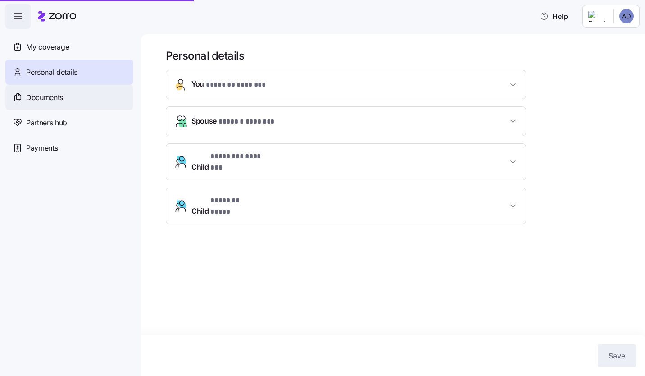  Describe the element at coordinates (69, 47) in the screenshot. I see `a: My coverage` at that location.